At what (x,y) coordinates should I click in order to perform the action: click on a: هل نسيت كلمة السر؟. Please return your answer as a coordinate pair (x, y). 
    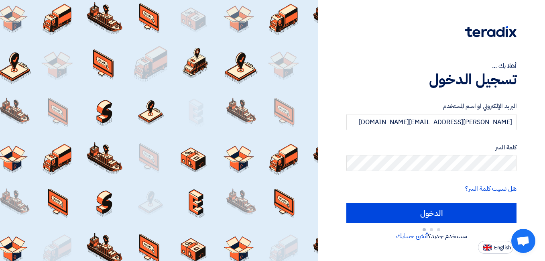
    Looking at the image, I should click on (491, 189).